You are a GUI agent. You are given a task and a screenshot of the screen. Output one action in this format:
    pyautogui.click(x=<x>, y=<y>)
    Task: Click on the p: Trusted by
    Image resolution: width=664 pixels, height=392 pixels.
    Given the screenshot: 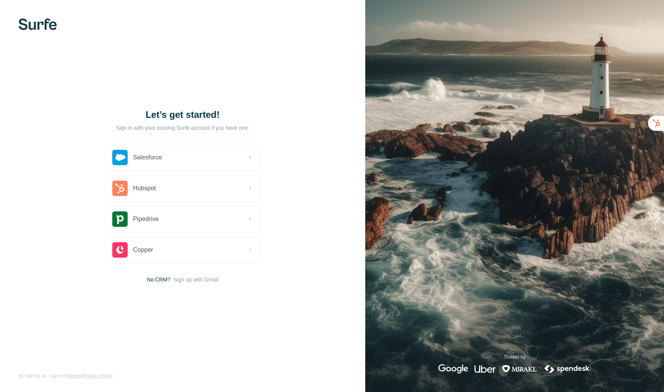 What is the action you would take?
    pyautogui.click(x=515, y=357)
    